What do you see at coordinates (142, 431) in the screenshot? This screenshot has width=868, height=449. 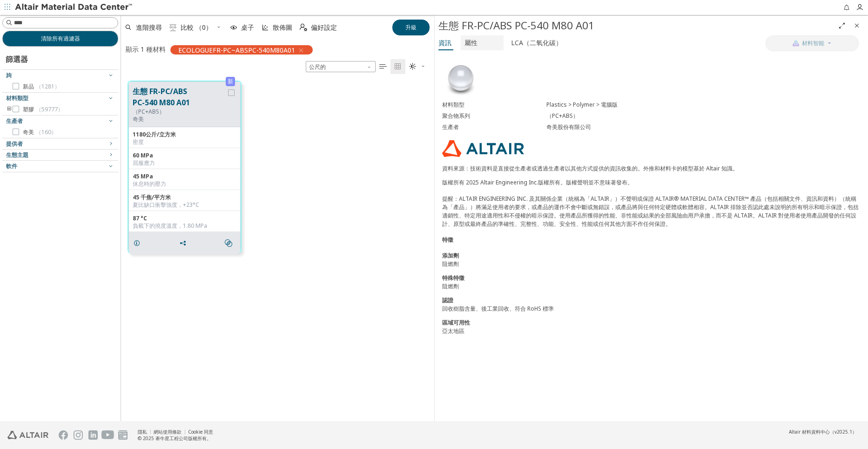 I see `a: 隱私` at bounding box center [142, 431].